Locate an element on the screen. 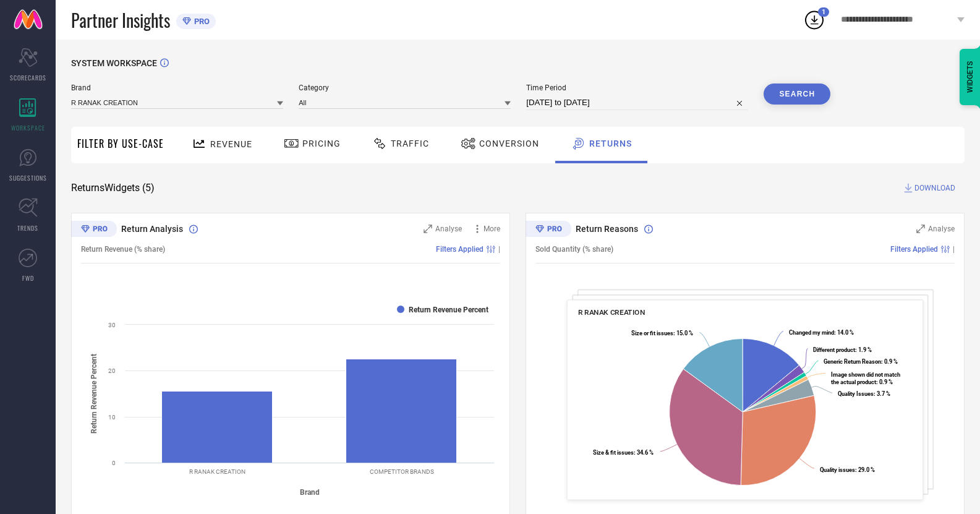  text: : 34.6 % is located at coordinates (623, 452).